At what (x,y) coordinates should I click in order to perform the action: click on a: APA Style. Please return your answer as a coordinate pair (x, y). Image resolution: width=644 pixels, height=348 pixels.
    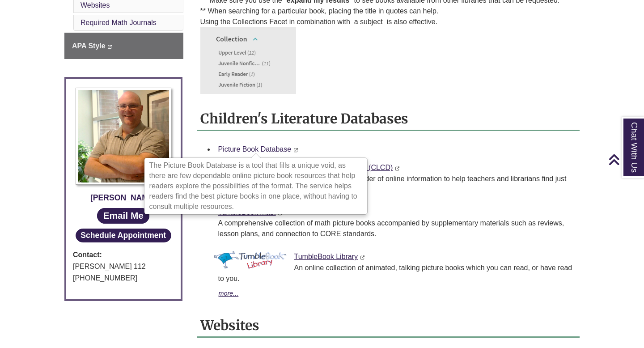
    Looking at the image, I should click on (124, 46).